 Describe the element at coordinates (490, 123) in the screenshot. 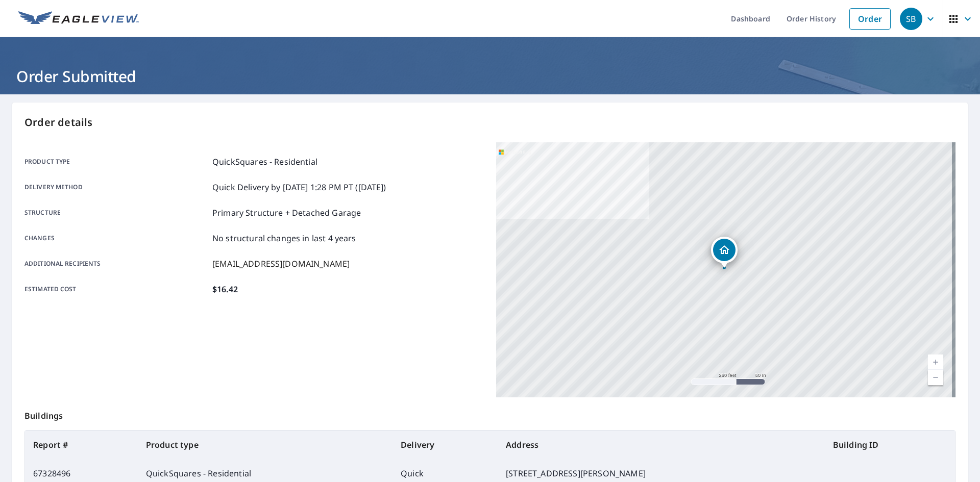

I see `p: Order details` at that location.